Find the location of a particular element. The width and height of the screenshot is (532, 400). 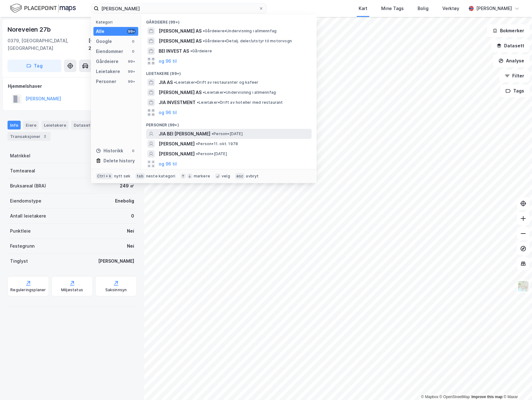

div: Verktøy is located at coordinates (451, 8).